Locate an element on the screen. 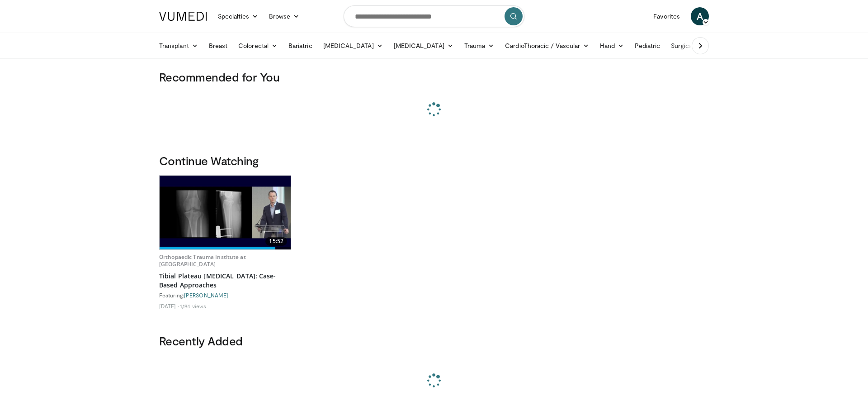 The width and height of the screenshot is (868, 416). input: Search topics, interventions is located at coordinates (434, 16).